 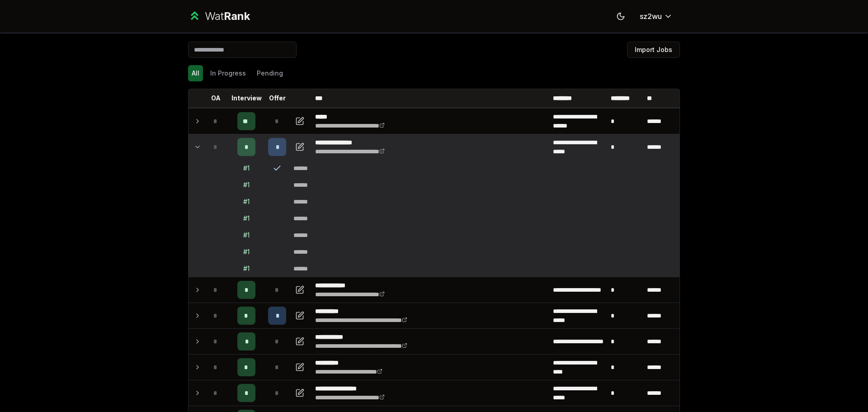 I want to click on button: sz2wu, so click(x=656, y=16).